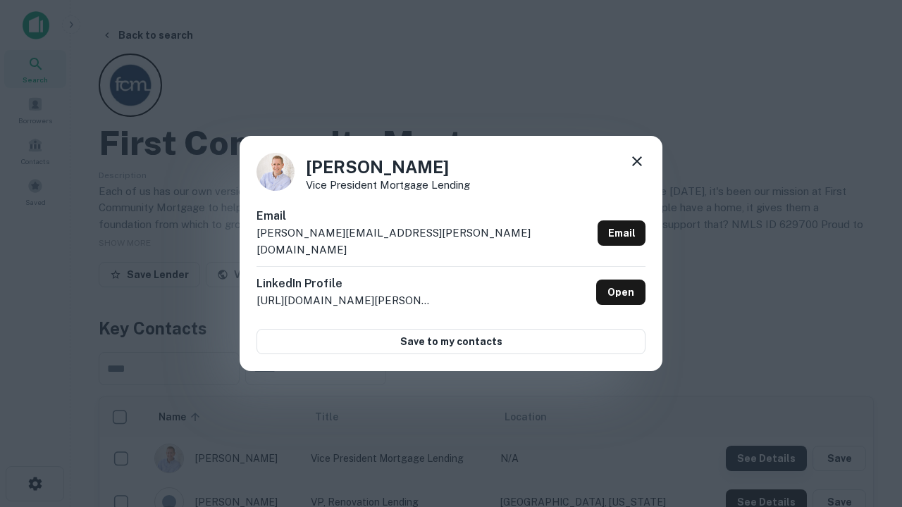 Image resolution: width=902 pixels, height=507 pixels. I want to click on button: Save to my contacts, so click(451, 342).